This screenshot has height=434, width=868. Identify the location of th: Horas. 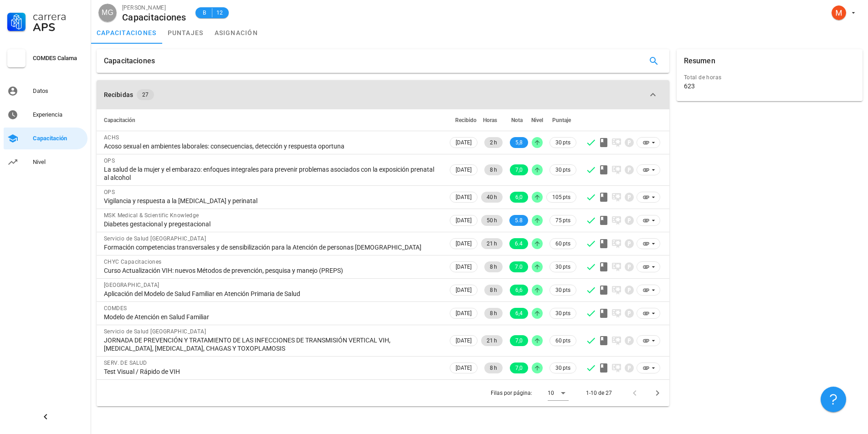
(492, 120).